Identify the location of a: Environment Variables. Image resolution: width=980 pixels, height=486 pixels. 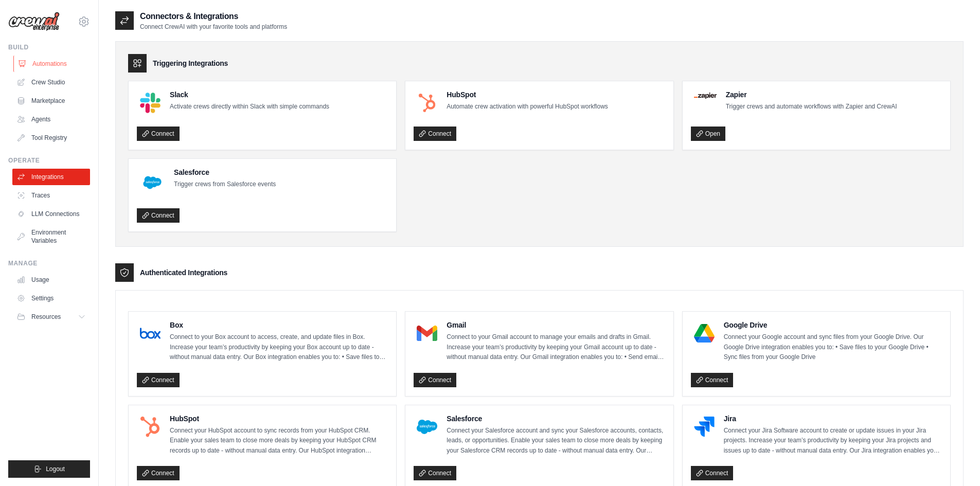
(51, 236).